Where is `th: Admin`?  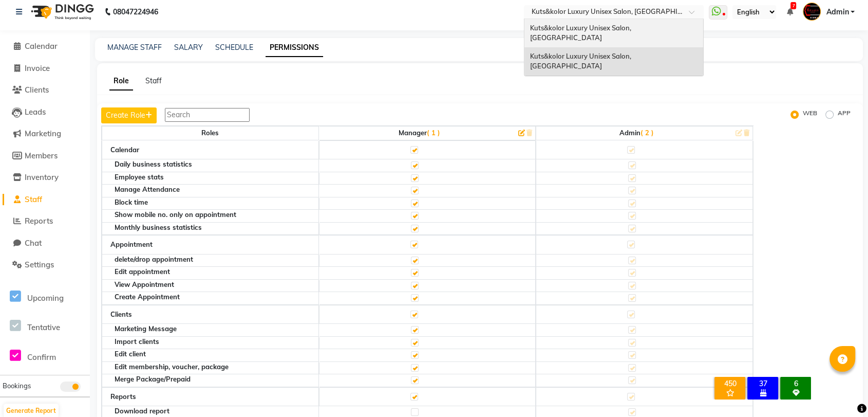
th: Admin is located at coordinates (644, 133).